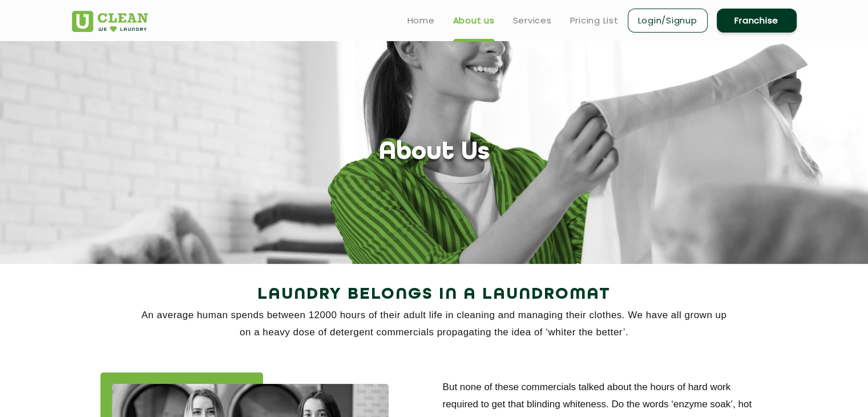 The height and width of the screenshot is (417, 868). What do you see at coordinates (35, 71) in the screenshot?
I see `img: tab_domain_overview_orange.svg` at bounding box center [35, 71].